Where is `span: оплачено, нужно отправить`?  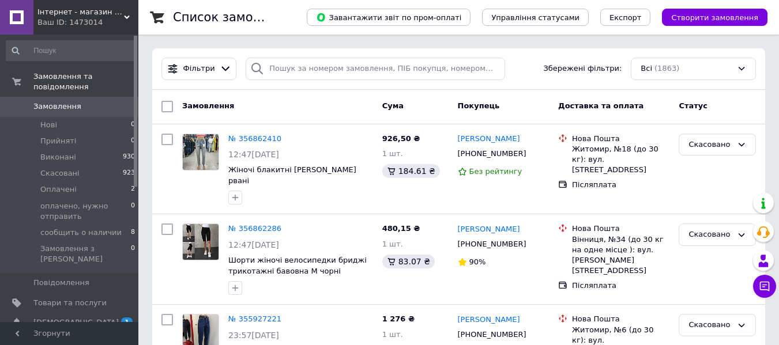
span: оплачено, нужно отправить is located at coordinates (85, 212).